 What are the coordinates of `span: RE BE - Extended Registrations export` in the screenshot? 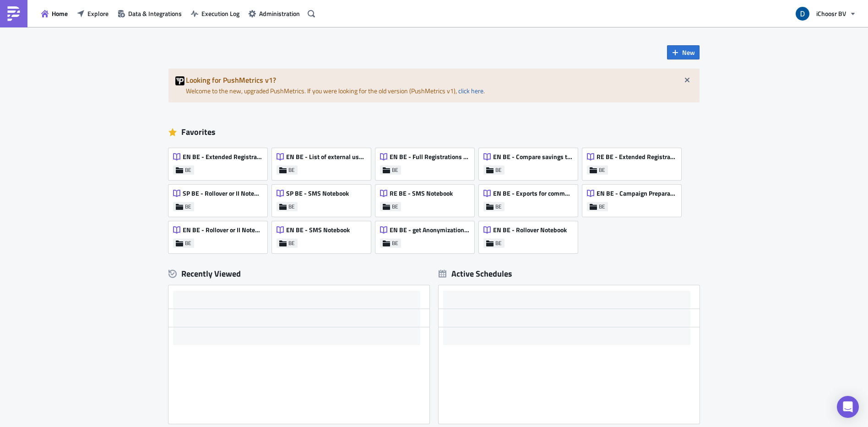 It's located at (636, 157).